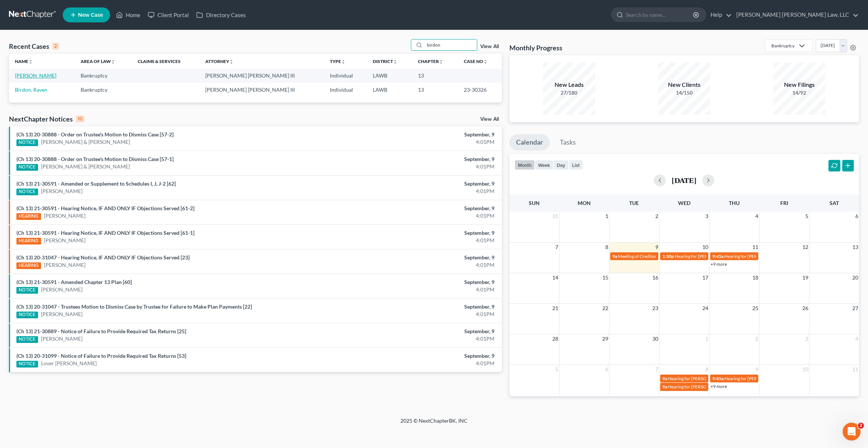 This screenshot has width=868, height=448. I want to click on a: Directory Cases, so click(221, 15).